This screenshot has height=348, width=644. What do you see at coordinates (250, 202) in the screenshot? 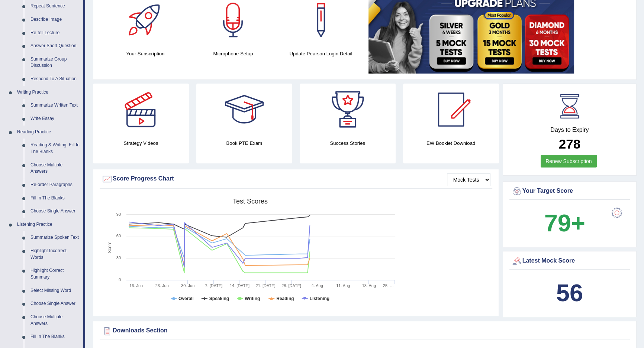
I see `tspan: Test scores` at bounding box center [250, 202].